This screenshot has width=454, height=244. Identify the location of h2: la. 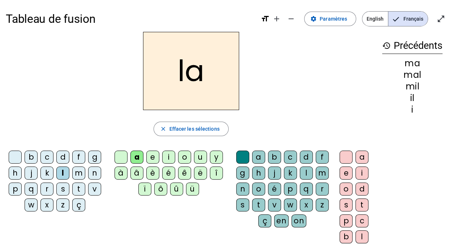
(191, 71).